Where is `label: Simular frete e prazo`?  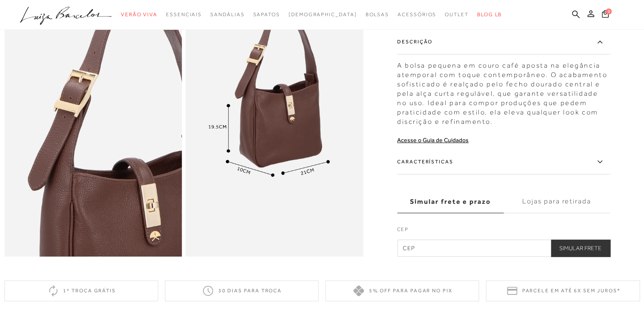
label: Simular frete e prazo is located at coordinates (450, 201).